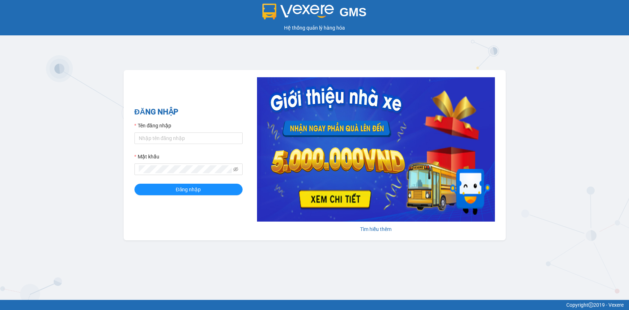  What do you see at coordinates (314, 14) in the screenshot?
I see `a: GMS` at bounding box center [314, 14].